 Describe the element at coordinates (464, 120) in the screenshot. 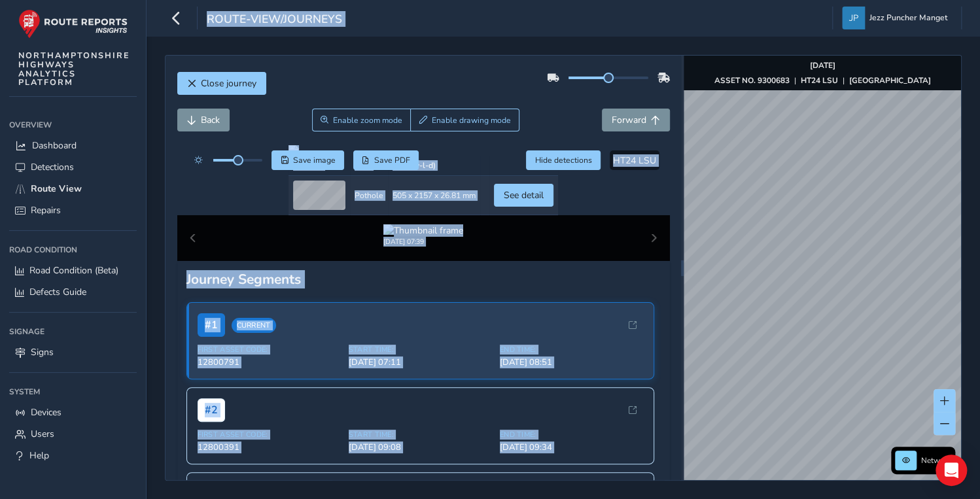

I see `button: Draw` at that location.